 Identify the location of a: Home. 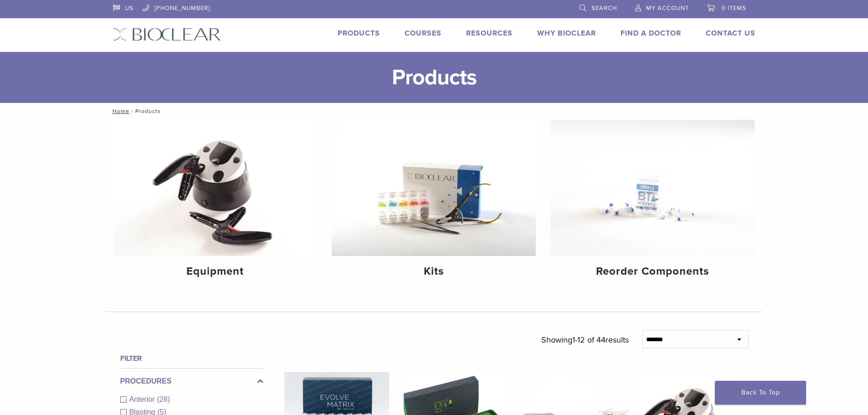
(119, 111).